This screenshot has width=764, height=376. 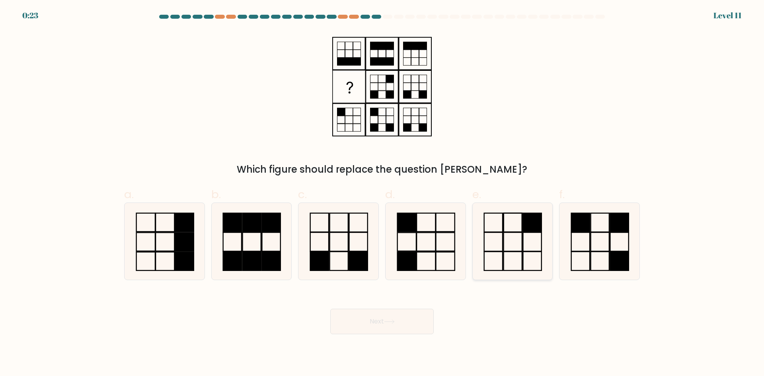 I want to click on span: e., so click(x=477, y=194).